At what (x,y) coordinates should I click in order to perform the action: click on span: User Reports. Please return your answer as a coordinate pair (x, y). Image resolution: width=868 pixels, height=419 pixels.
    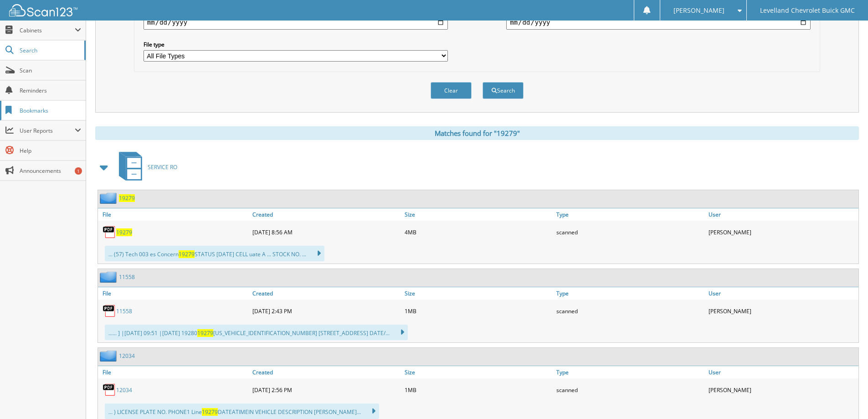
    Looking at the image, I should click on (47, 130).